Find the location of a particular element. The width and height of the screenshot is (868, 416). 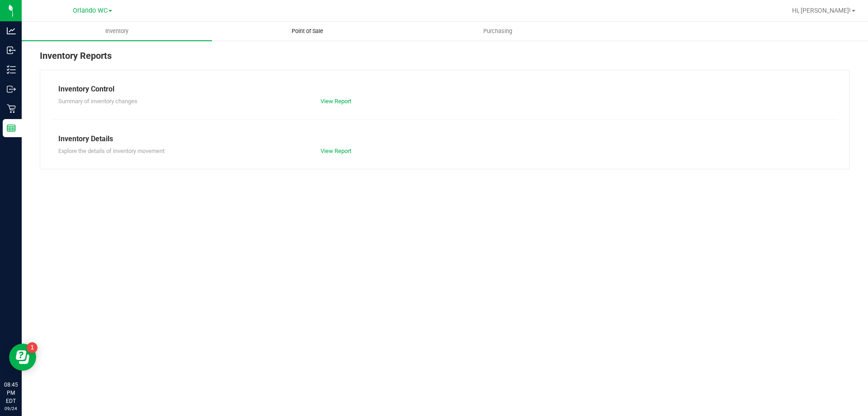

span: Explore the details of inventory movement is located at coordinates (111, 150).